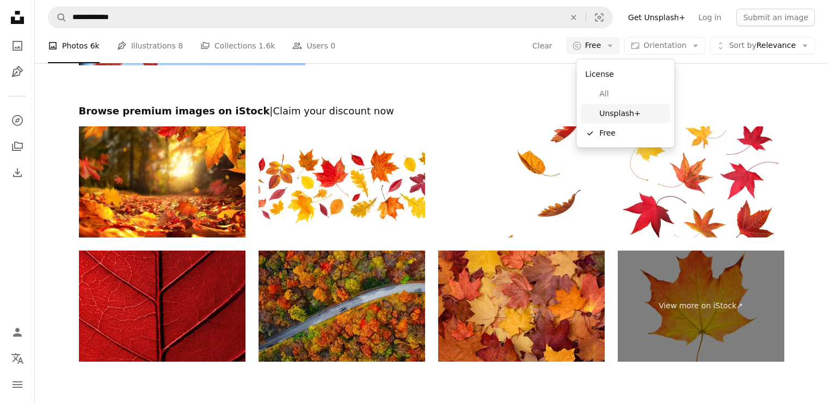 The width and height of the screenshot is (836, 402). Describe the element at coordinates (625, 74) in the screenshot. I see `div: License` at that location.